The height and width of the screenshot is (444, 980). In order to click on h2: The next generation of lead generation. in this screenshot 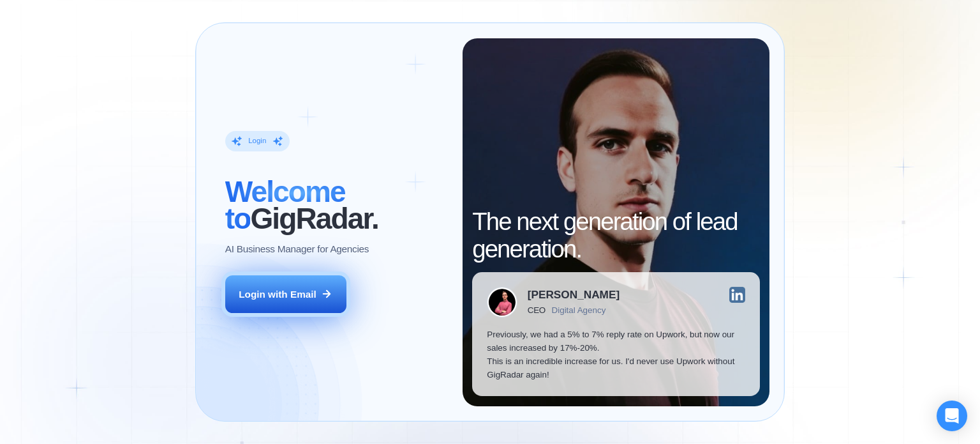, I will do `click(616, 235)`.